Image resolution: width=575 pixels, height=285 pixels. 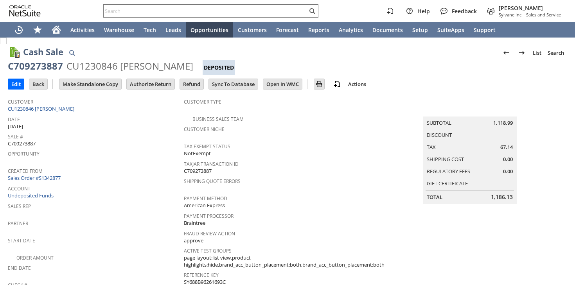 What do you see at coordinates (203, 102) in the screenshot?
I see `a: Customer Type` at bounding box center [203, 102].